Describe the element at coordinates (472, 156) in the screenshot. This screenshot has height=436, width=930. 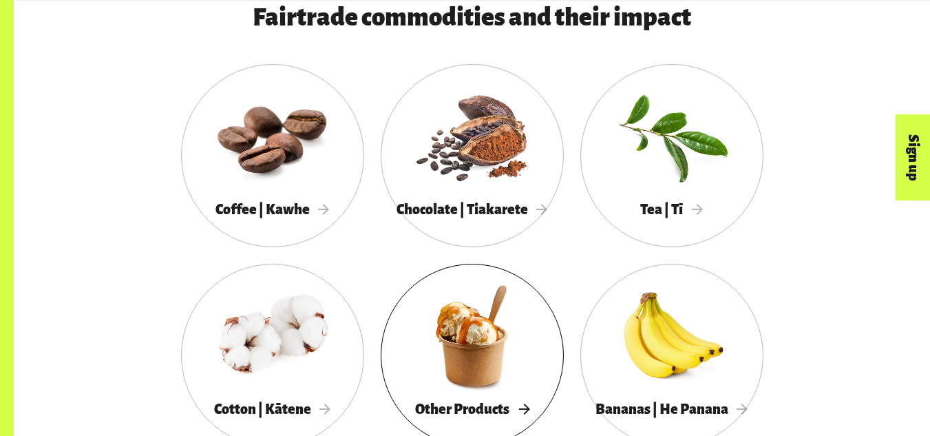
I see `a: Chocolate | Tiakarete` at that location.